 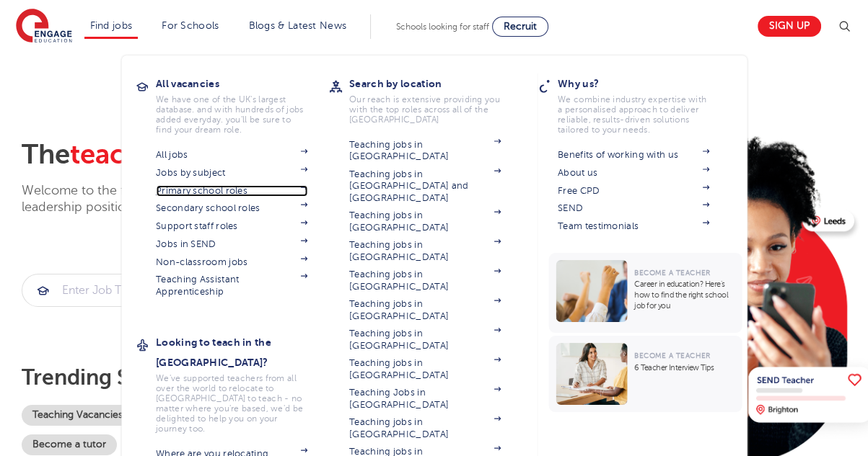 What do you see at coordinates (44, 26) in the screenshot?
I see `img: Engage Education` at bounding box center [44, 26].